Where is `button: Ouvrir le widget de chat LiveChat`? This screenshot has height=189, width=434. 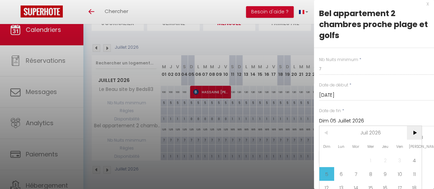 button: Ouvrir le widget de chat LiveChat is located at coordinates (16, 13).